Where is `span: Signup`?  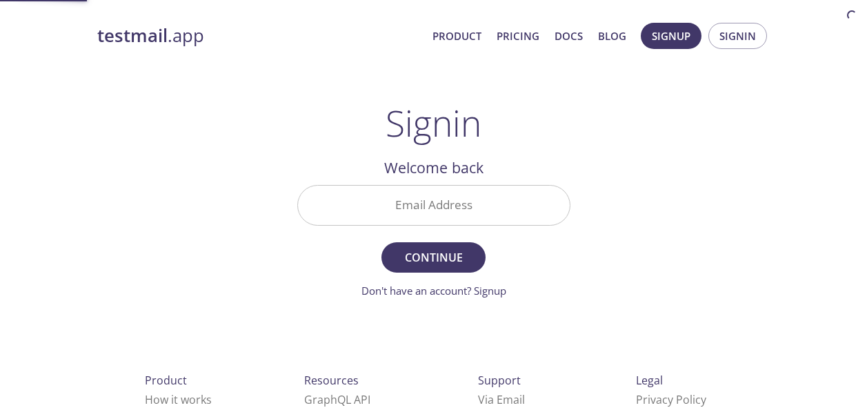 span: Signup is located at coordinates (671, 36).